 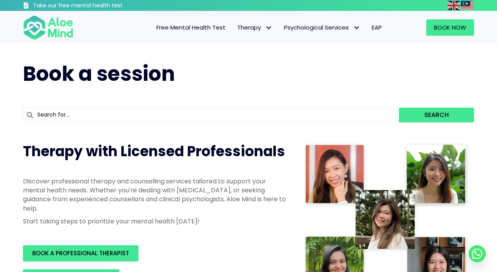 I want to click on span: Book a session, so click(x=99, y=73).